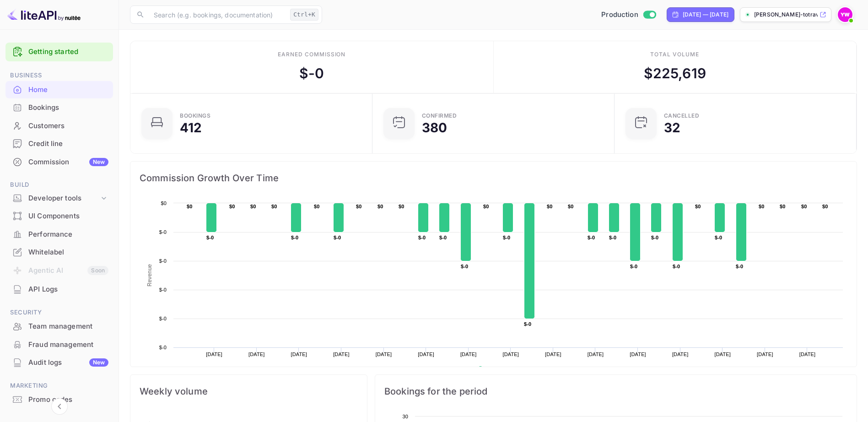 The width and height of the screenshot is (868, 422). What do you see at coordinates (68, 252) in the screenshot?
I see `div: Whitelabel` at bounding box center [68, 252].